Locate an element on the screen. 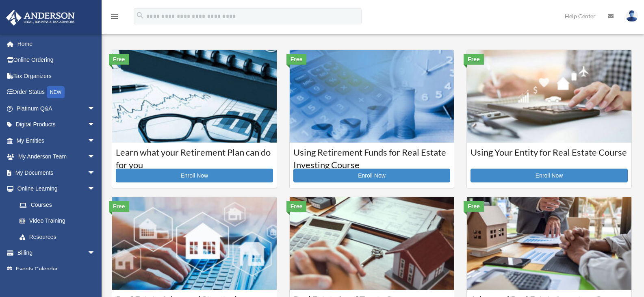 This screenshot has height=297, width=644. a: My Documentsarrow_drop_down is located at coordinates (56, 172).